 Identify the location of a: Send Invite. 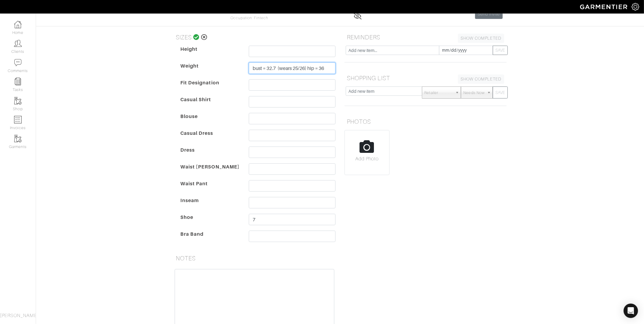
(489, 14).